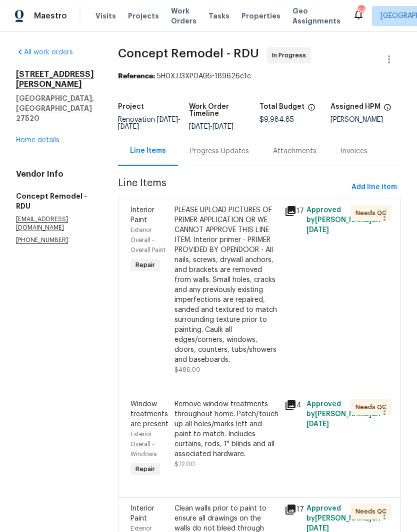  What do you see at coordinates (148, 240) in the screenshot?
I see `span: Exterior Overall - Overall Paint` at bounding box center [148, 240].